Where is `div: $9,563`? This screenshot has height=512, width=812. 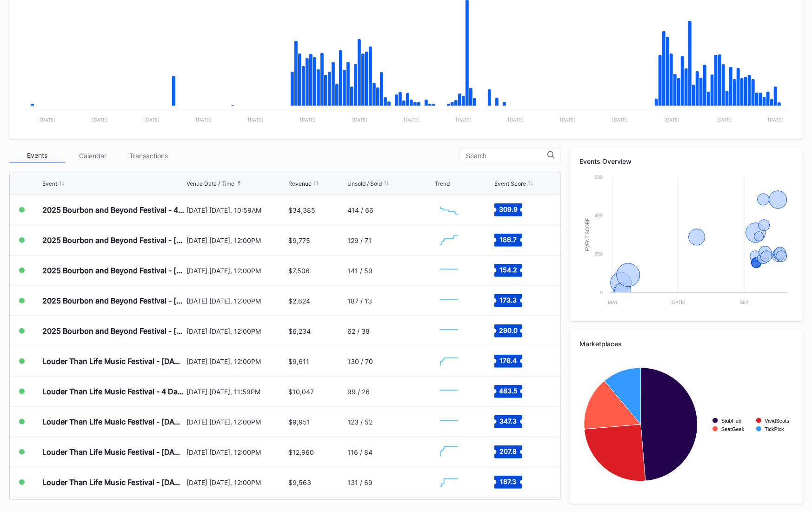
div: $9,563 is located at coordinates (299, 482).